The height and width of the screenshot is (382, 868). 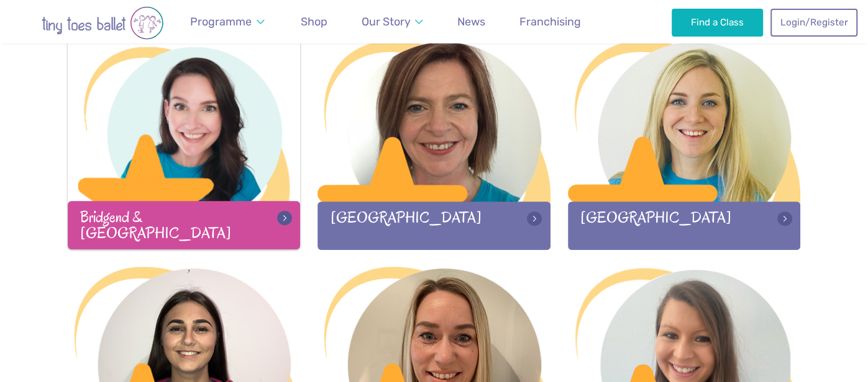 I want to click on a: Shop, so click(x=314, y=22).